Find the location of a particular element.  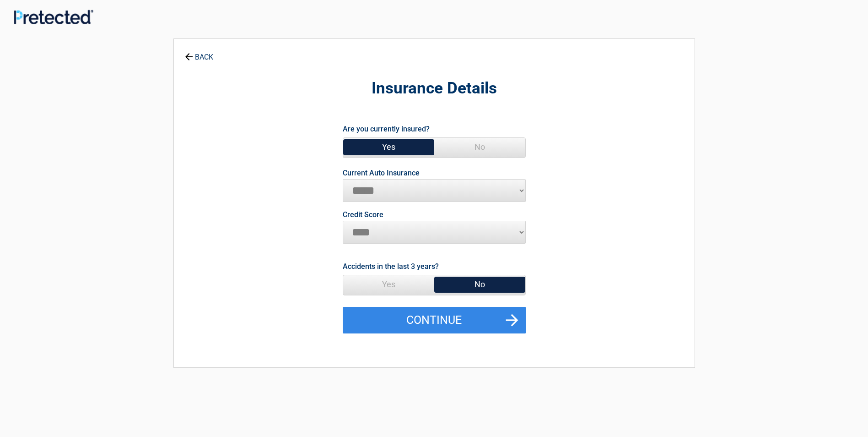

img: Main Logo is located at coordinates (54, 16).